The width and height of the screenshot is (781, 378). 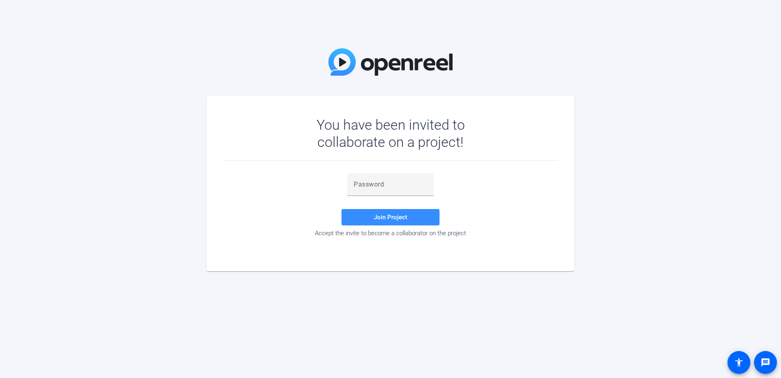 What do you see at coordinates (766, 362) in the screenshot?
I see `mat-icon: message` at bounding box center [766, 362].